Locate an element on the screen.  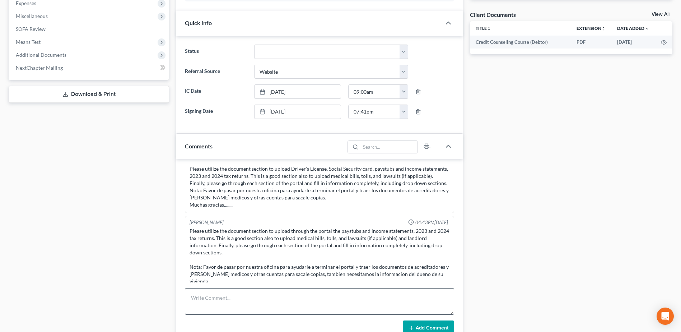
a: NextChapter Mailing is located at coordinates (89, 68).